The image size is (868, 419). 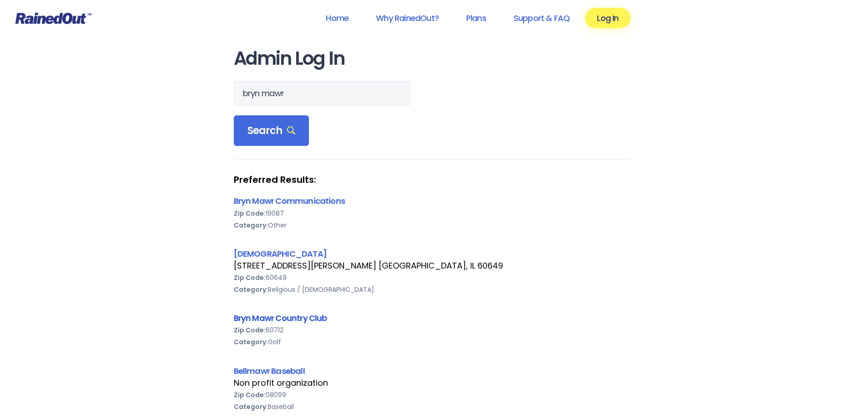 I want to click on a: Bryn Mawr Communications, so click(x=289, y=200).